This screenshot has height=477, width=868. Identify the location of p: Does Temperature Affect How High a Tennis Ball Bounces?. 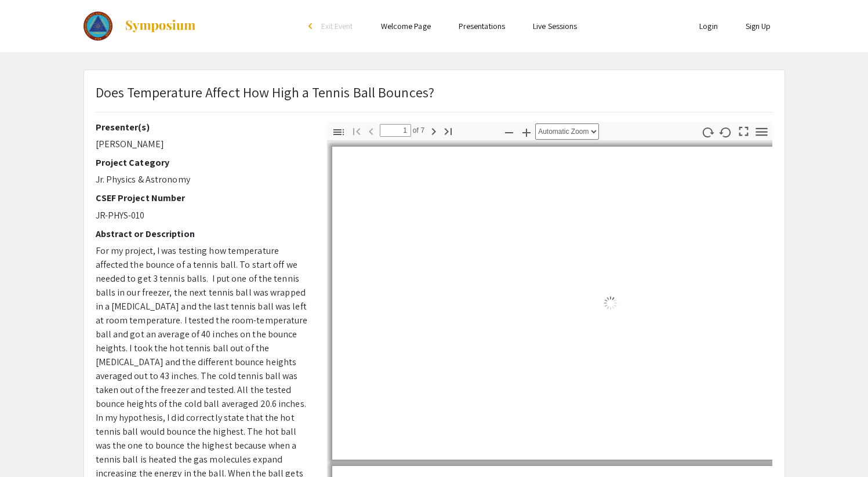
(265, 93).